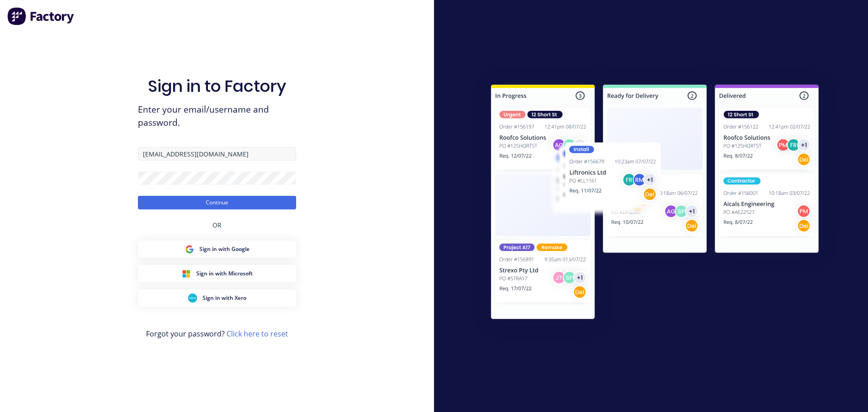 The width and height of the screenshot is (868, 412). What do you see at coordinates (217, 225) in the screenshot?
I see `div: OR` at bounding box center [217, 225].